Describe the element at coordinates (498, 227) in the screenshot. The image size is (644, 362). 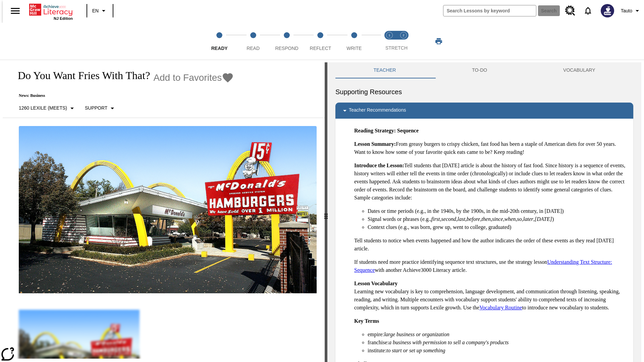
I see `li: Context clues (e.g., was born, grew up, went to college, graduated)` at that location.